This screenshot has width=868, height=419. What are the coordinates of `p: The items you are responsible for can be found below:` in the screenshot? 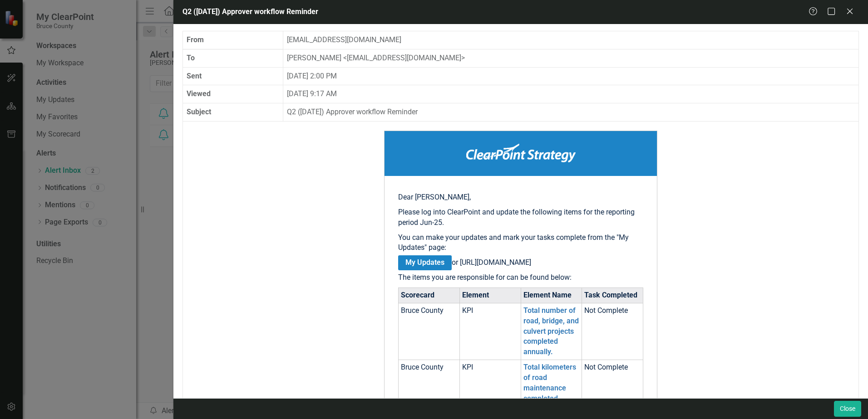 It's located at (521, 277).